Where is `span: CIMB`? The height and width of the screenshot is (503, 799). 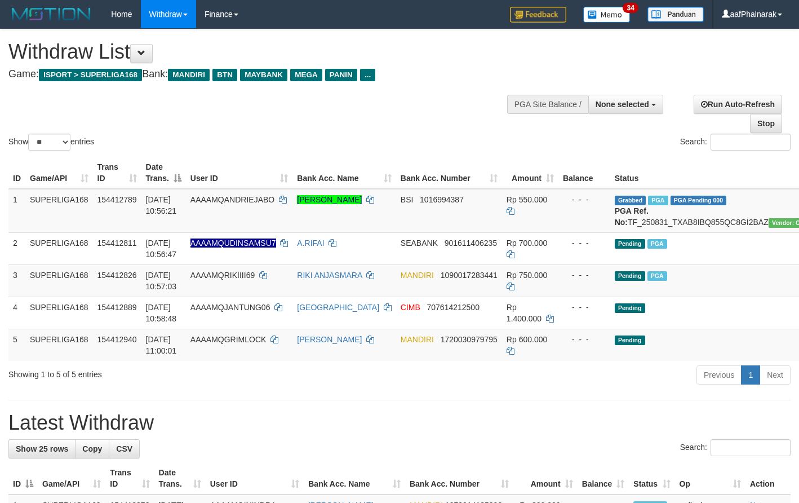 span: CIMB is located at coordinates (410, 307).